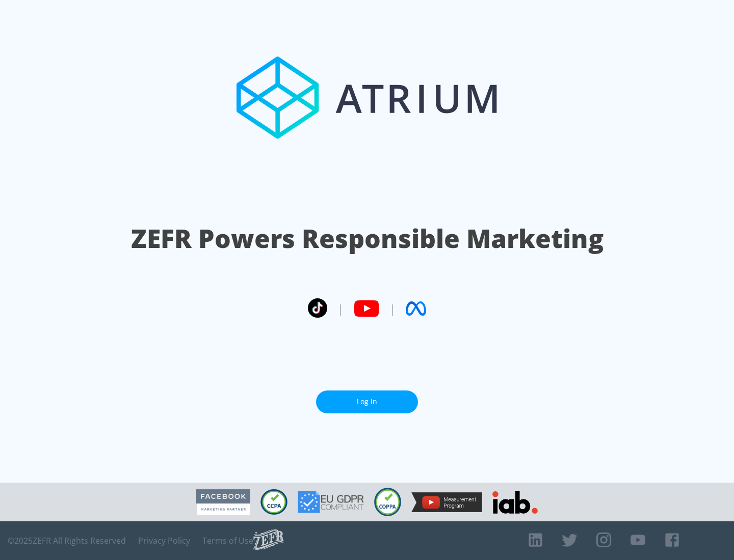  Describe the element at coordinates (274, 502) in the screenshot. I see `img: CCPA Compliant` at that location.